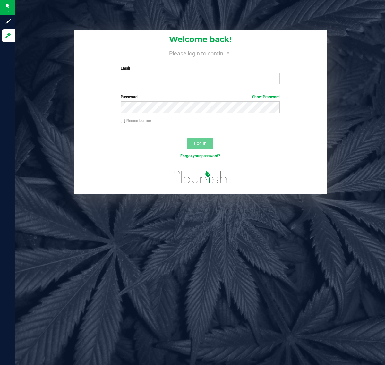 This screenshot has width=385, height=365. Describe the element at coordinates (200, 68) in the screenshot. I see `label: Email` at that location.